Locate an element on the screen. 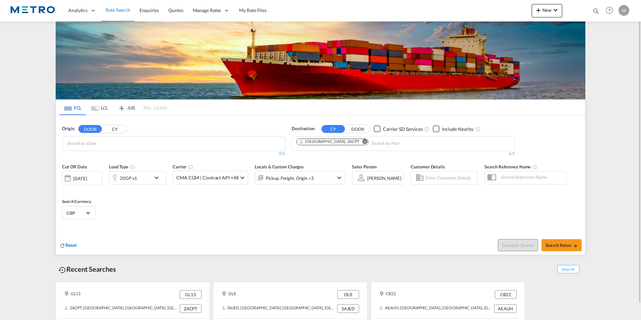  span: Manage Rates is located at coordinates (207, 10).